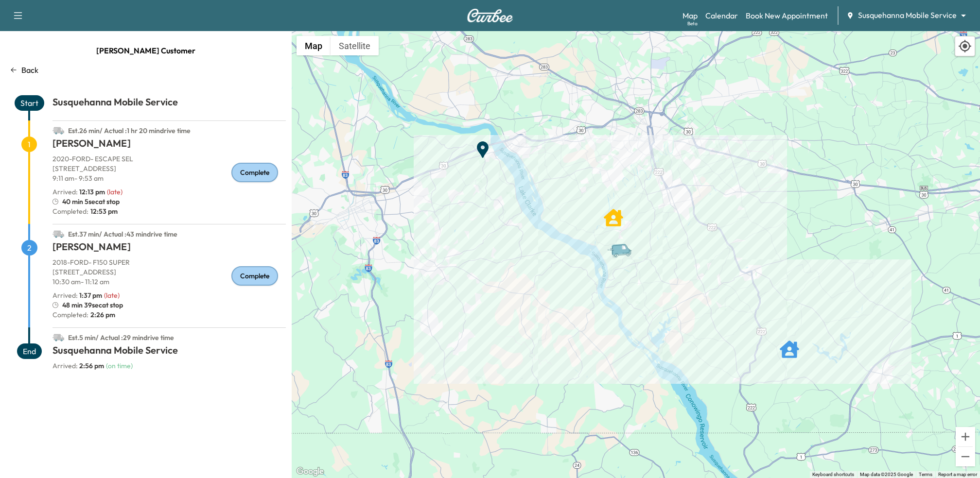 The height and width of the screenshot is (478, 980). Describe the element at coordinates (907, 15) in the screenshot. I see `span: Susquehanna Mobile Service` at that location.